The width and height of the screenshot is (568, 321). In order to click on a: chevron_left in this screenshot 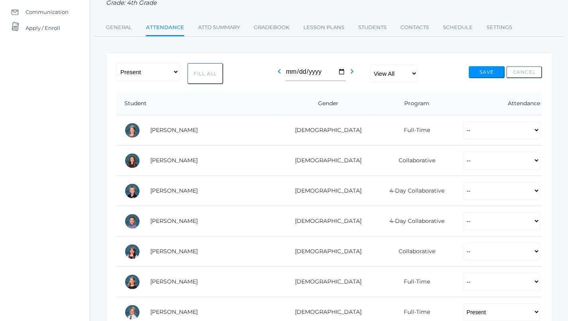, I will do `click(279, 74)`.